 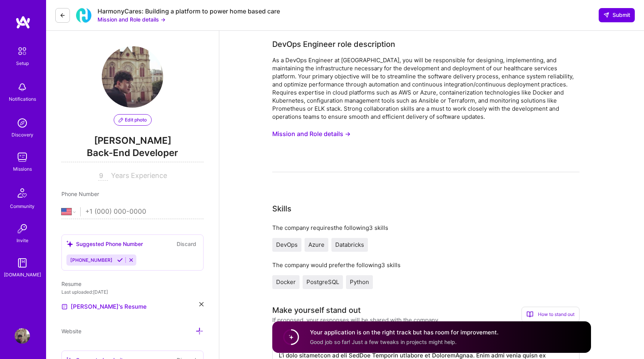 I want to click on div: Discovery, so click(x=22, y=135).